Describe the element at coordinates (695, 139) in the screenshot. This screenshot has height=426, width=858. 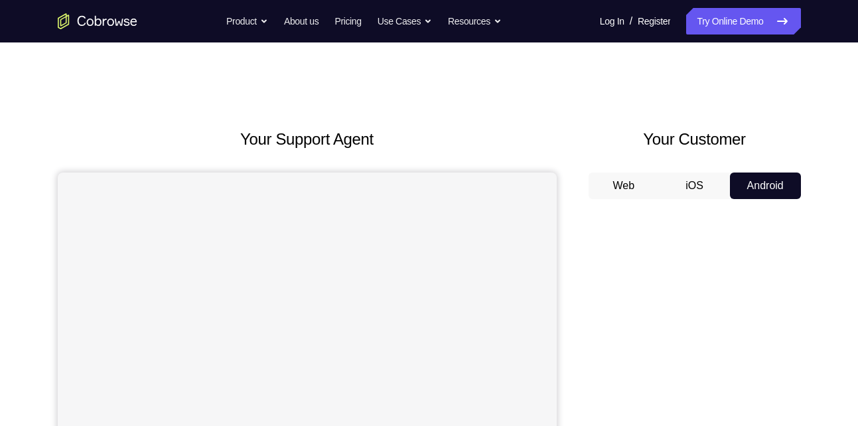
I see `h2: Your Customer` at that location.